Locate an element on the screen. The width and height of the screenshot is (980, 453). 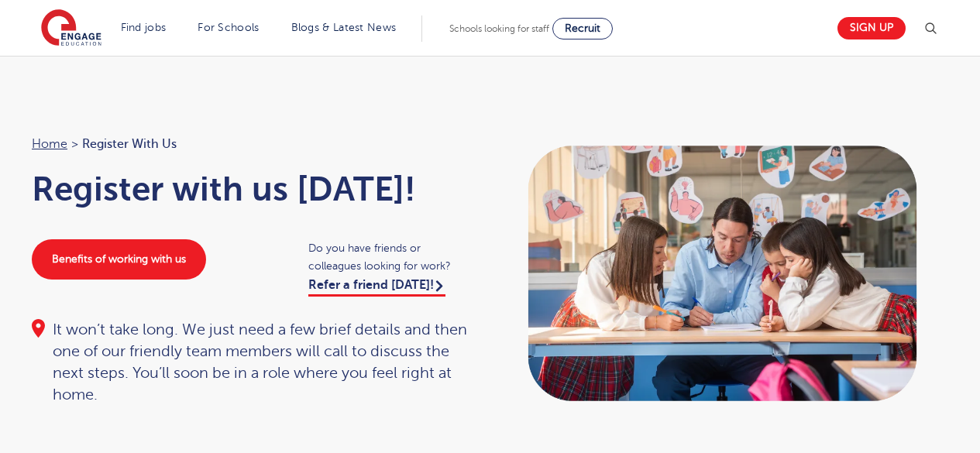
a: Find jobs is located at coordinates (143, 27).